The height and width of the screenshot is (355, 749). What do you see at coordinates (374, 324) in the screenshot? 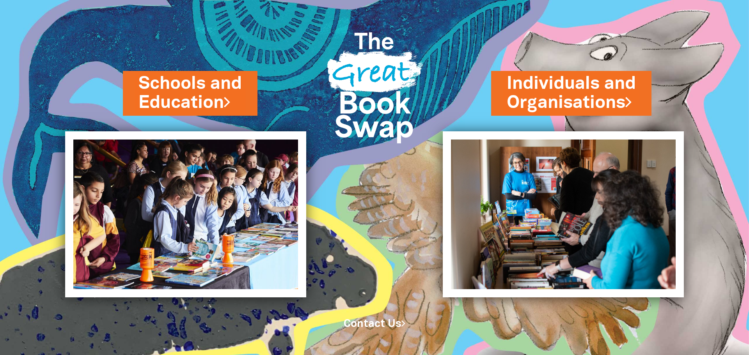
I see `a: Contact Us` at bounding box center [374, 324].